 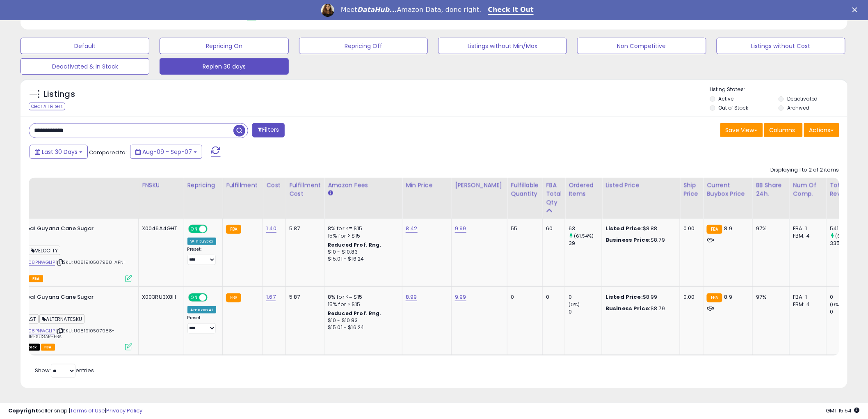 What do you see at coordinates (805, 170) in the screenshot?
I see `div: Displaying 1 to 2 of 2 items` at bounding box center [805, 170].